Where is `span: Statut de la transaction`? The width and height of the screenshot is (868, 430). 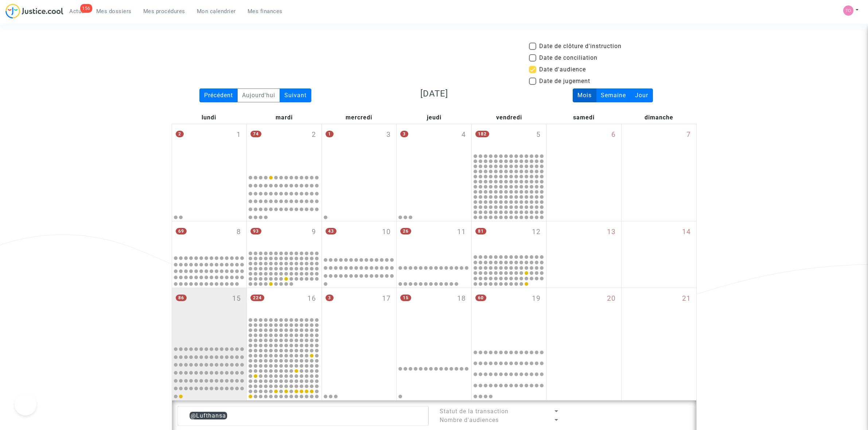 span: Statut de la transaction is located at coordinates (474, 411).